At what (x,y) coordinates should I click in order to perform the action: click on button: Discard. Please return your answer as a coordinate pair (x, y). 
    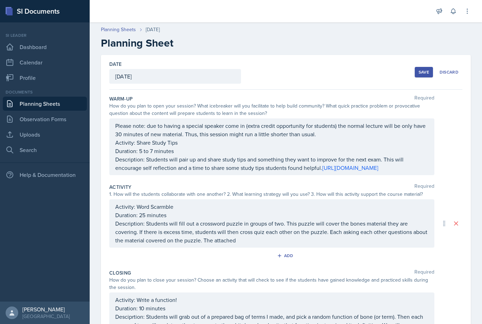
    Looking at the image, I should click on (449, 72).